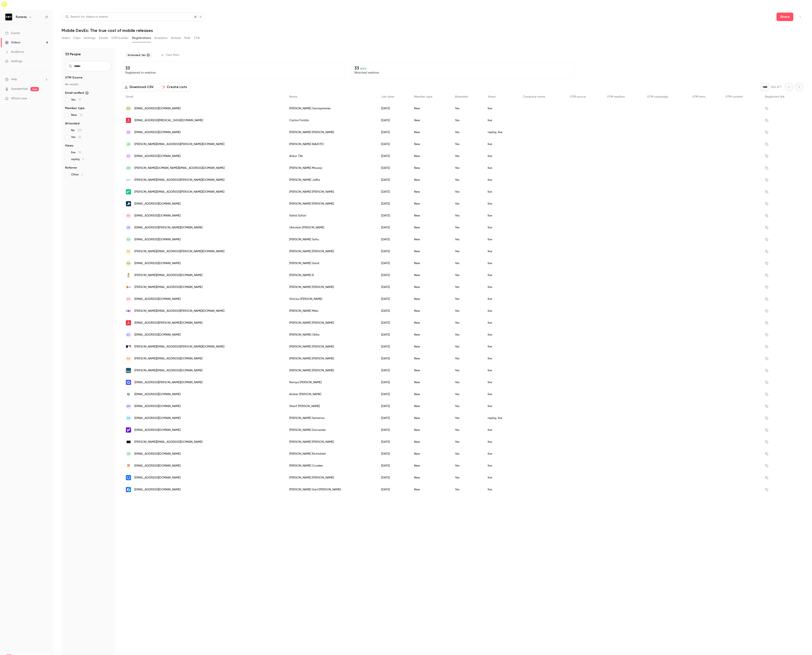 The image size is (812, 655). Describe the element at coordinates (129, 109) in the screenshot. I see `span: MG` at that location.